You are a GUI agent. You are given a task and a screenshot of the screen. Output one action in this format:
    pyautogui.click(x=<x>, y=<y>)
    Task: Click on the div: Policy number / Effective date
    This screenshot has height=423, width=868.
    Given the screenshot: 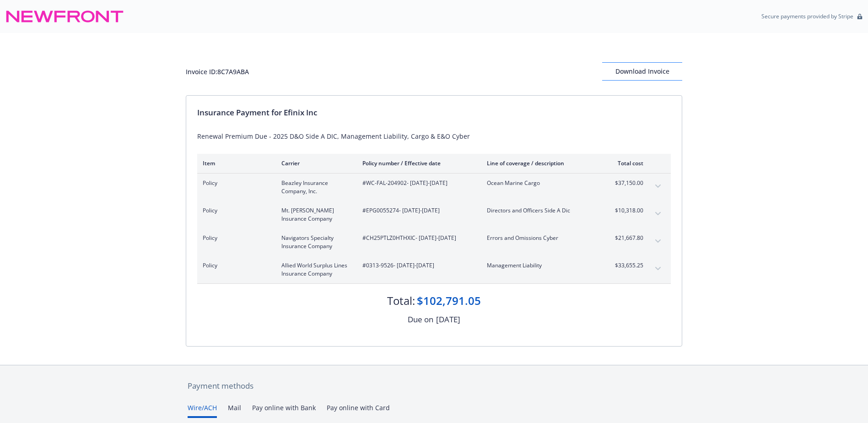 What is the action you would take?
    pyautogui.click(x=417, y=163)
    